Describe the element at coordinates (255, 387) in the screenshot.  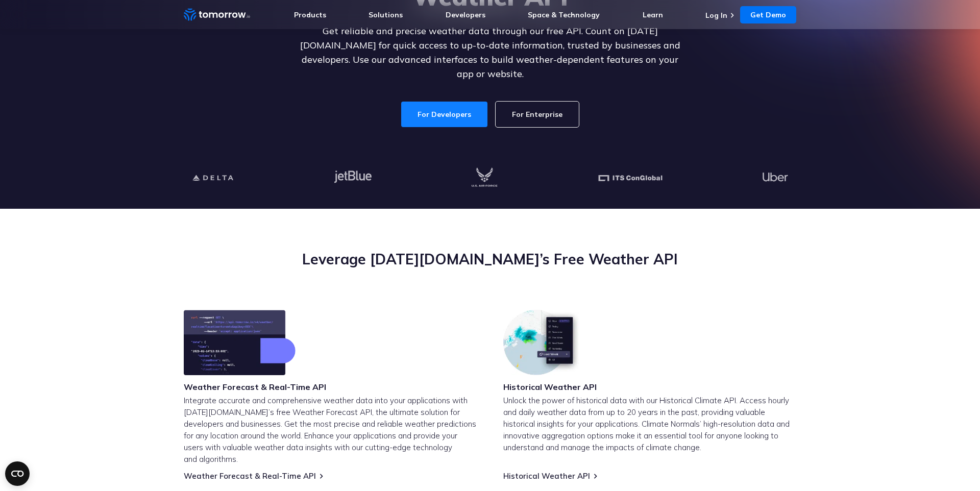
I see `h3: Weather Forecast & Real-Time API` at that location.